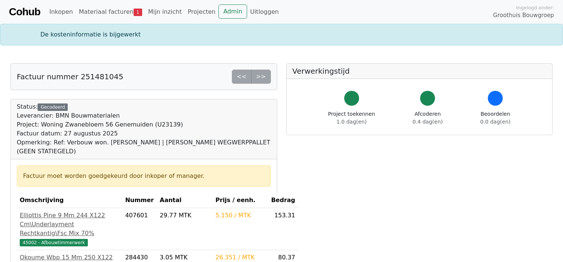 The image size is (563, 262). Describe the element at coordinates (144, 129) in the screenshot. I see `div: Status:` at that location.